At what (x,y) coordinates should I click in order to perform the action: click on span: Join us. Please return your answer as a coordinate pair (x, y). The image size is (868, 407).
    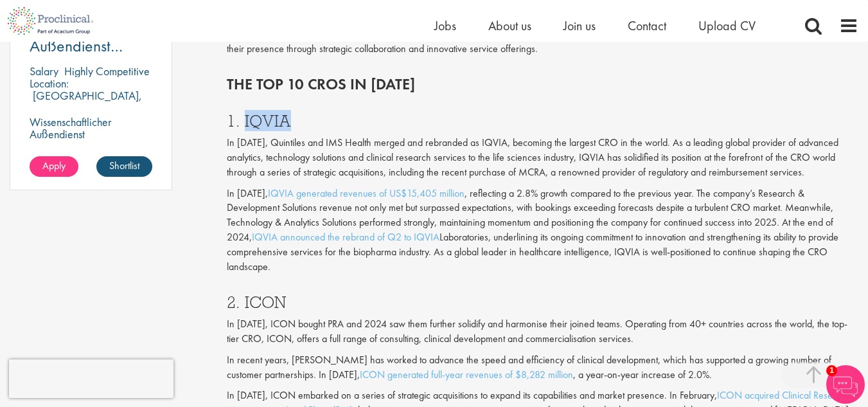
    Looking at the image, I should click on (580, 26).